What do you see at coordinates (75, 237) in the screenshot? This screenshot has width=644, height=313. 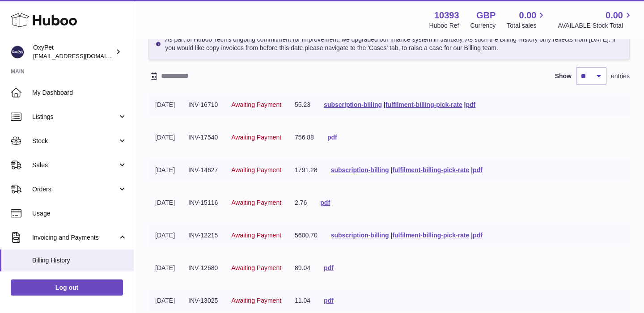 I see `span: Invoicing and Payments` at bounding box center [75, 237].